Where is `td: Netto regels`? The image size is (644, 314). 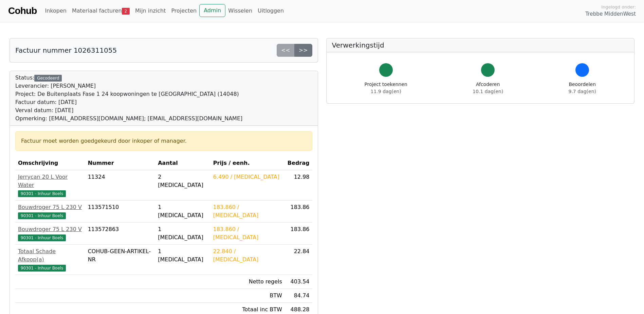
td: Netto regels is located at coordinates (248, 282).